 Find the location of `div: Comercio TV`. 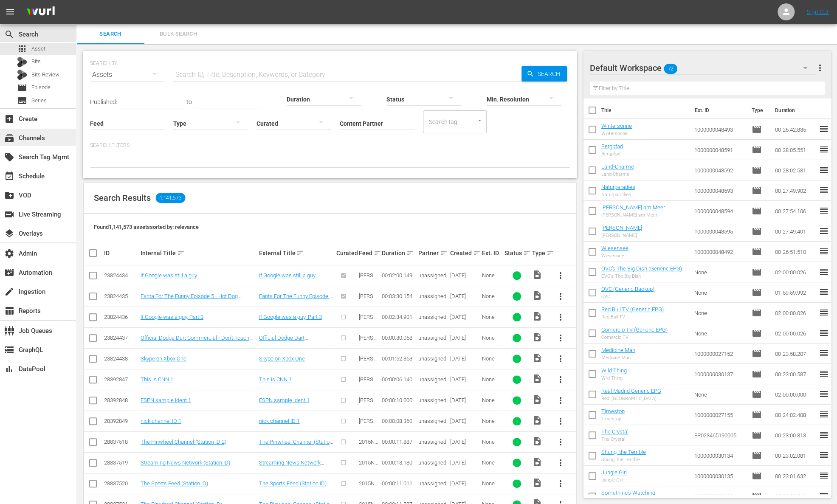

div: Comercio TV is located at coordinates (634, 337).